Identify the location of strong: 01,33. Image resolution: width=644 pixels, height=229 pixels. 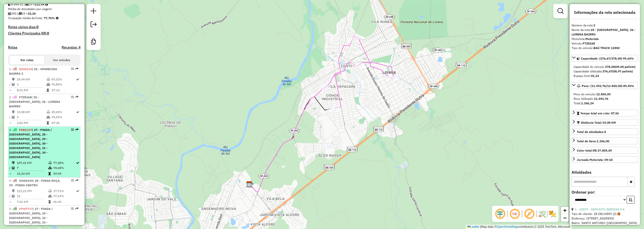
(595, 76).